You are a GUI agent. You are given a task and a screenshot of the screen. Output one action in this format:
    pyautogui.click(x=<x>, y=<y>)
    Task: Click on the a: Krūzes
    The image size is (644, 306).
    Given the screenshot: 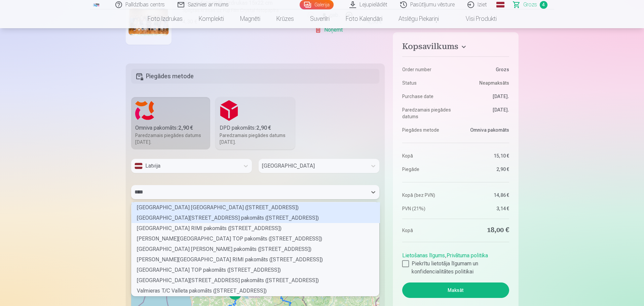 What is the action you would take?
    pyautogui.click(x=285, y=19)
    